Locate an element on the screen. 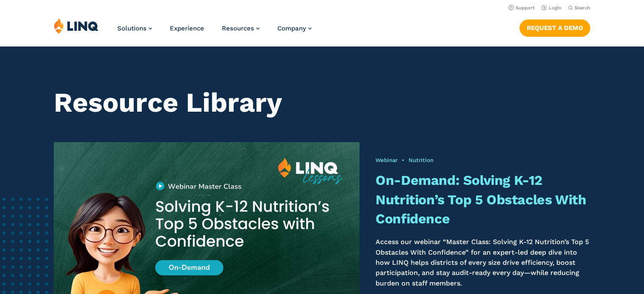 Image resolution: width=644 pixels, height=294 pixels. a: Request a Demo is located at coordinates (555, 28).